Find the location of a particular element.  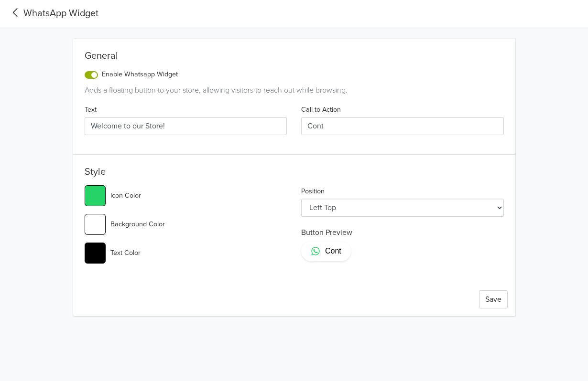

div: Adds a floating button to your store, allowing visitors to reach out while browsing. is located at coordinates (294, 90).